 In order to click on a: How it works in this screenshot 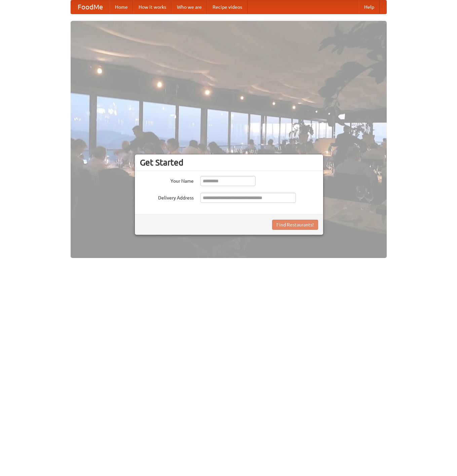, I will do `click(153, 7)`.